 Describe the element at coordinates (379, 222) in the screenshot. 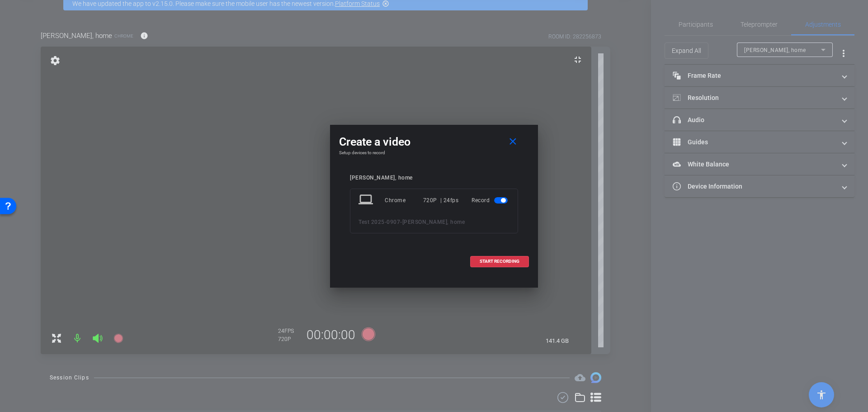

I see `span: Test 2025-0907` at that location.